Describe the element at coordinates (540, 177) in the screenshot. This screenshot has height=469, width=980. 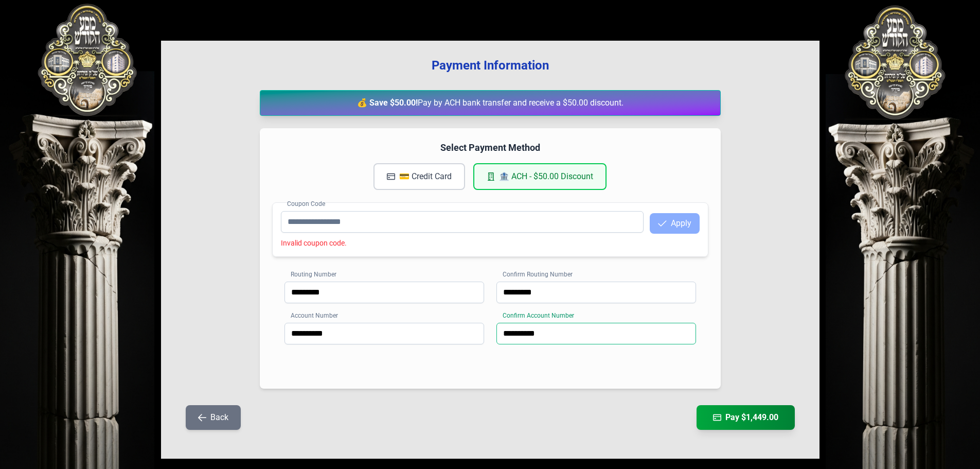
I see `button: 🏦 ACH - $50.00 Discount` at that location.